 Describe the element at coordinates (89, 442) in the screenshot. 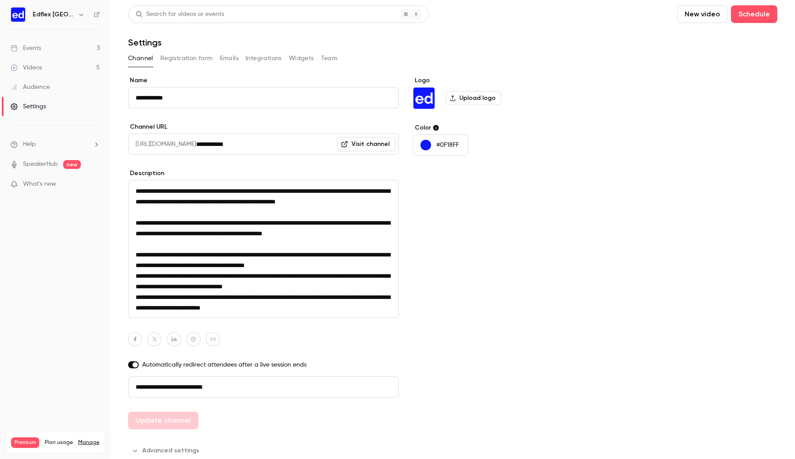

I see `a: Manage` at that location.